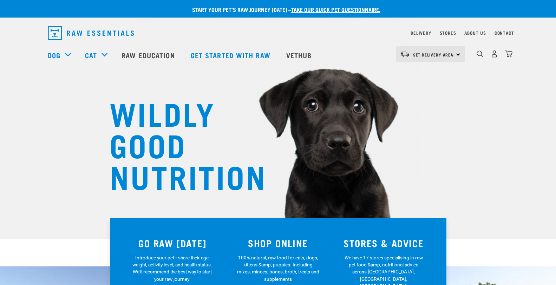  I want to click on a: take our quick pet questionnaire., so click(336, 9).